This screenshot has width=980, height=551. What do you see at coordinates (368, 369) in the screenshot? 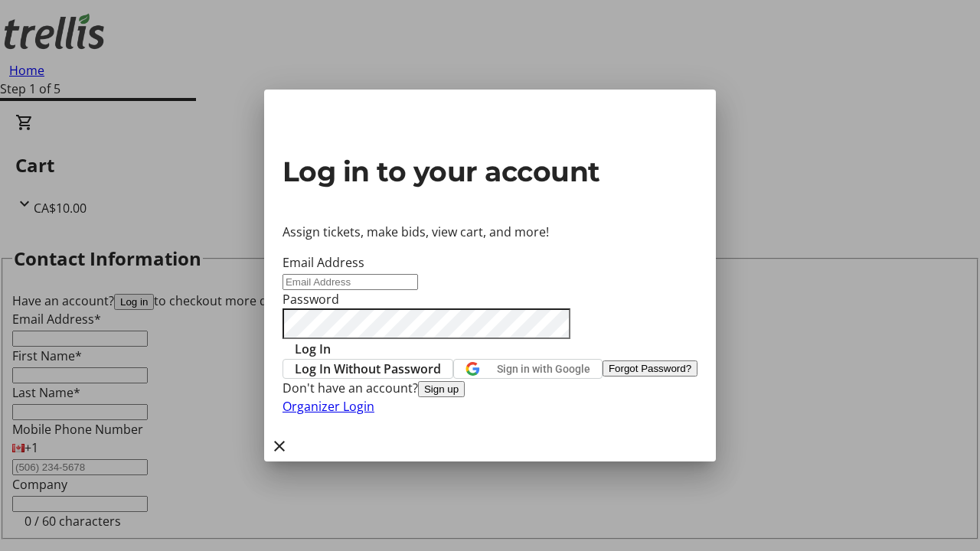
I see `span: Log In Without Password` at bounding box center [368, 369].